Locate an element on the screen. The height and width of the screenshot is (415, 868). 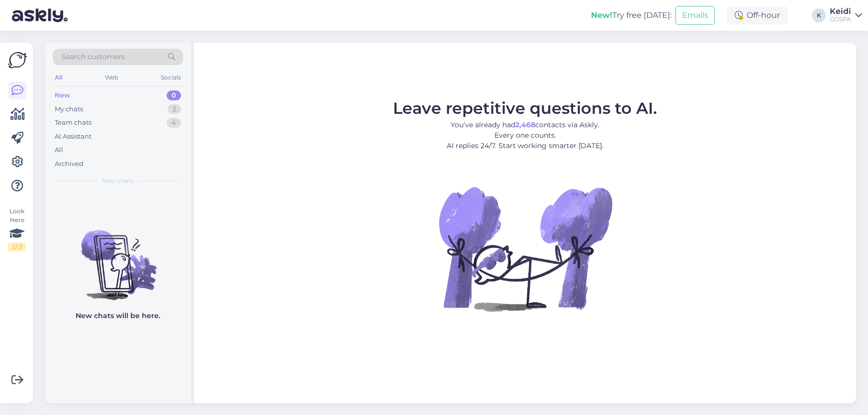
div: GOSPA is located at coordinates (840, 19).